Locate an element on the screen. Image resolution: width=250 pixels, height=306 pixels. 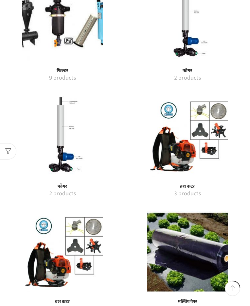
img: फॉगर is located at coordinates (63, 136).